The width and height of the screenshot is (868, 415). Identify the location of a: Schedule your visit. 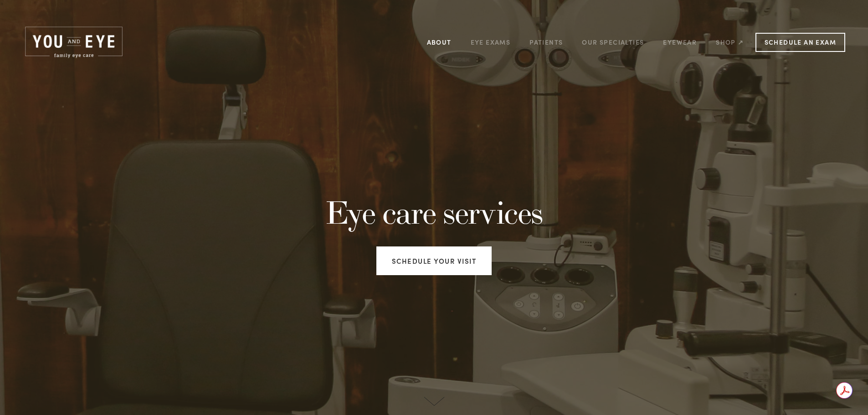
(434, 261).